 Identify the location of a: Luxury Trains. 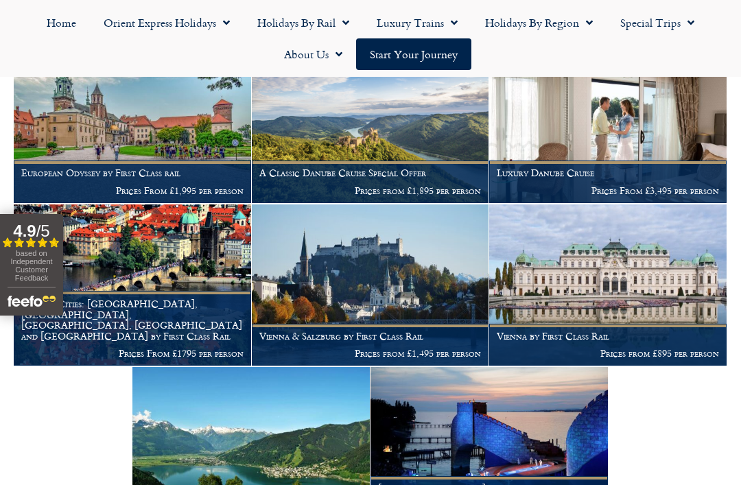
(417, 23).